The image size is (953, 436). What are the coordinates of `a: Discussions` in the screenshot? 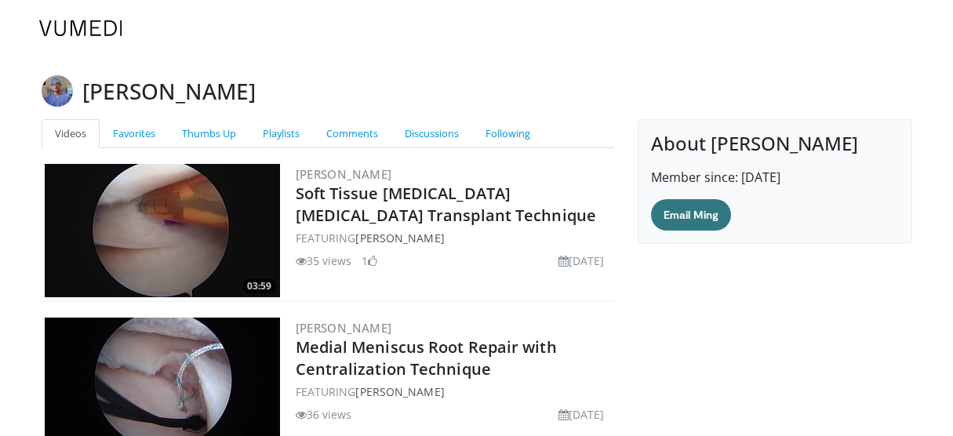 It's located at (431, 133).